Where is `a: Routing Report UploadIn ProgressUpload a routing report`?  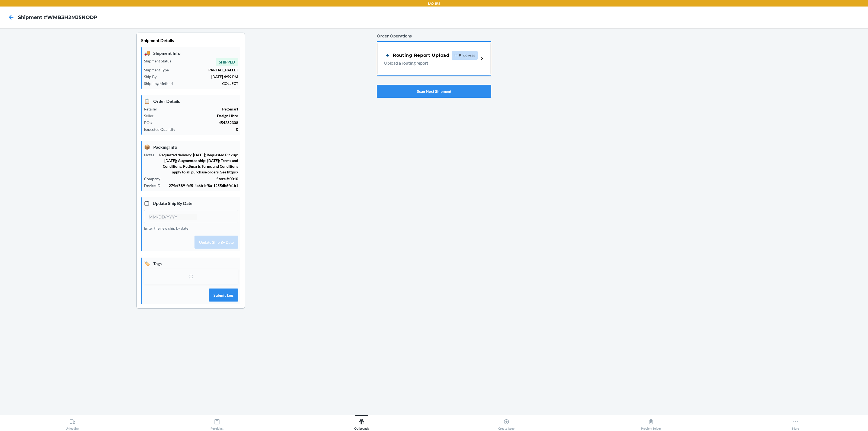
a: Routing Report UploadIn ProgressUpload a routing report is located at coordinates (434, 58).